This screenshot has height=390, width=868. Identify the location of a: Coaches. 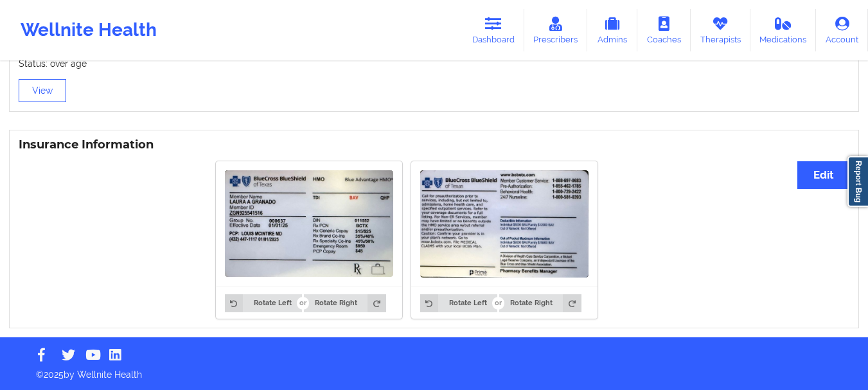
(663, 30).